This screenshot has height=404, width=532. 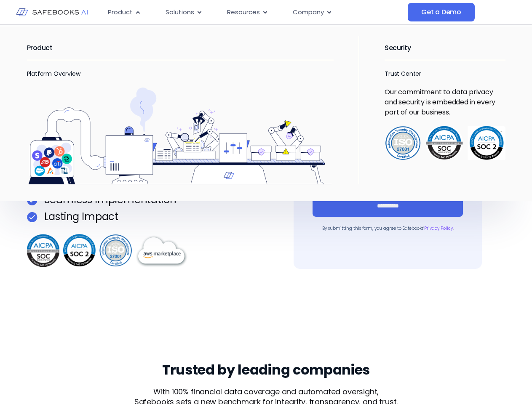 I want to click on span: Product, so click(x=120, y=12).